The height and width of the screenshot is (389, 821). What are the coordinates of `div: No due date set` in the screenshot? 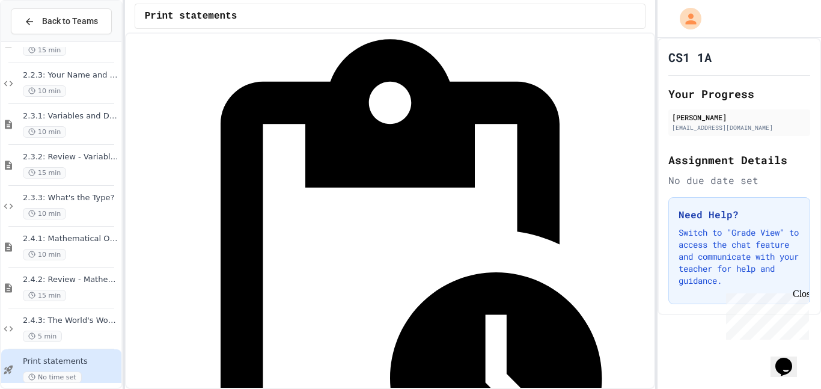 It's located at (739, 180).